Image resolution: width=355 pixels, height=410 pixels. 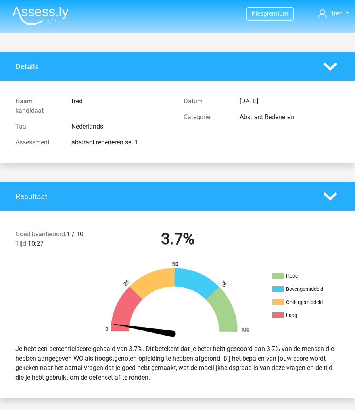 I want to click on div: Je hebt een percentielscore gehaald van 3.7%. Dit betekent dat je beter hebt gescoord dan 3.7% va..., so click(x=177, y=364).